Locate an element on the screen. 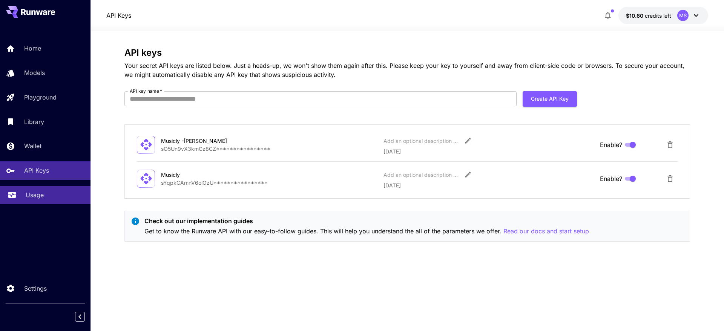 The image size is (724, 331). button: $10.596MS is located at coordinates (663, 15).